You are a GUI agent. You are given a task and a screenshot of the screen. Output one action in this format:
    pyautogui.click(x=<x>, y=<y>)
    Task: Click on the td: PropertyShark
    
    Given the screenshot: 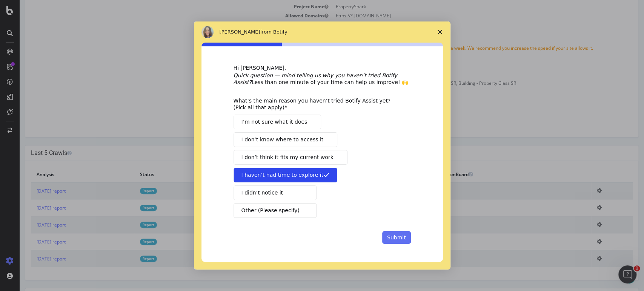 What is the action you would take?
    pyautogui.click(x=463, y=6)
    